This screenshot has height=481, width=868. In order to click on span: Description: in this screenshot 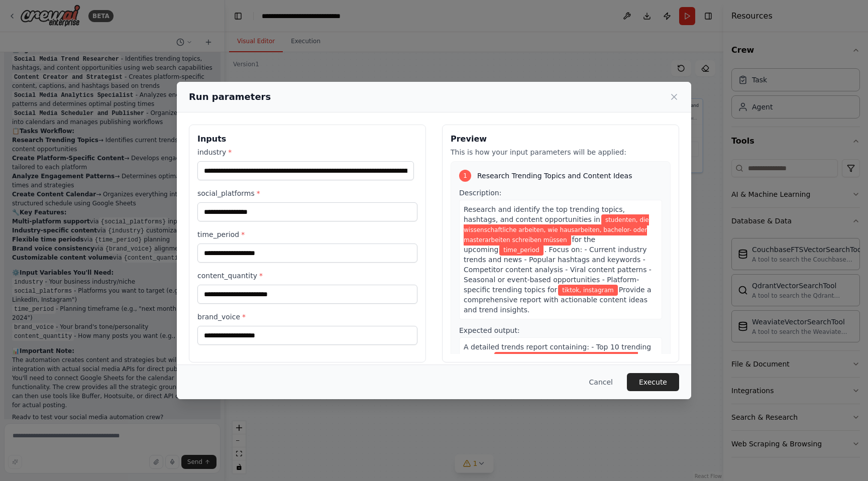, I will do `click(480, 193)`.